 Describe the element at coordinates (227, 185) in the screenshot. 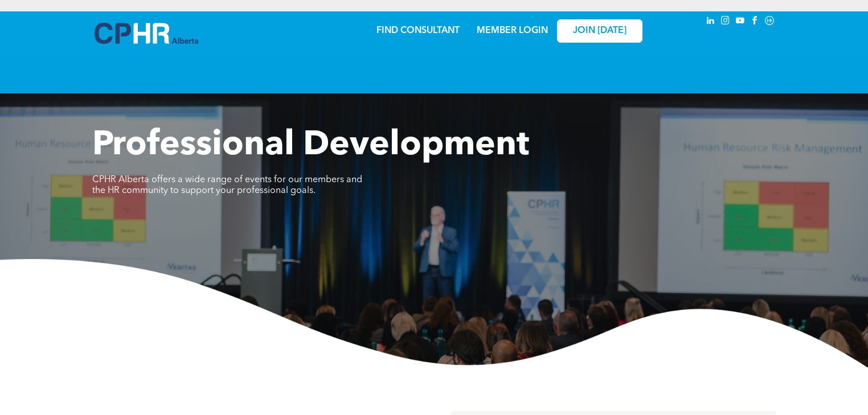

I see `span: CPHR Alberta offers a wide range of events for our members and the HR community to support your p...` at that location.